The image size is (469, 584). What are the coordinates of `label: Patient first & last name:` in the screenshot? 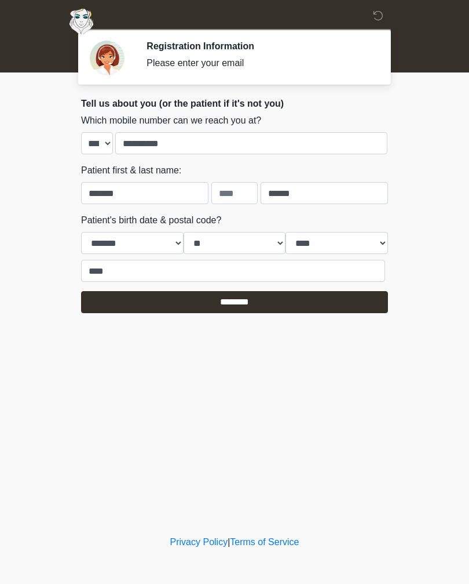 It's located at (131, 170).